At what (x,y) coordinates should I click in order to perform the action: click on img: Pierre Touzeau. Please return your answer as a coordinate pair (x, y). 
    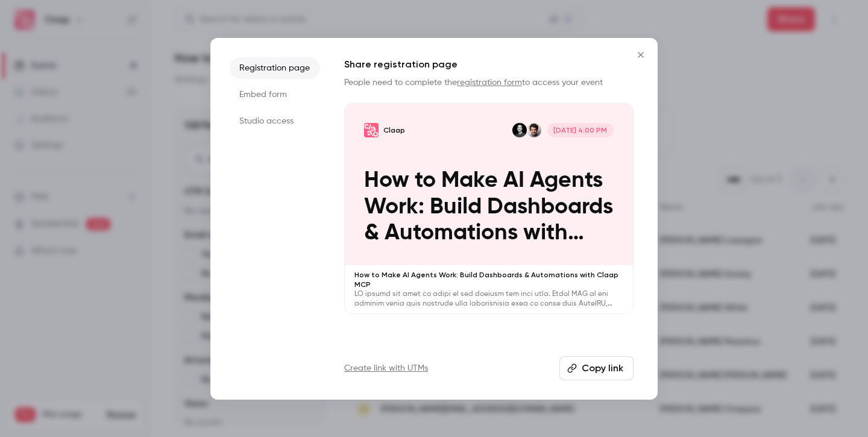
    Looking at the image, I should click on (534, 130).